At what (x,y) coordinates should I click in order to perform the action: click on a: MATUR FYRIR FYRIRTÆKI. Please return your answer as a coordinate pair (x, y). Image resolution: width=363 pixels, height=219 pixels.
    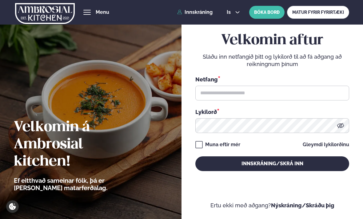
    Looking at the image, I should click on (318, 12).